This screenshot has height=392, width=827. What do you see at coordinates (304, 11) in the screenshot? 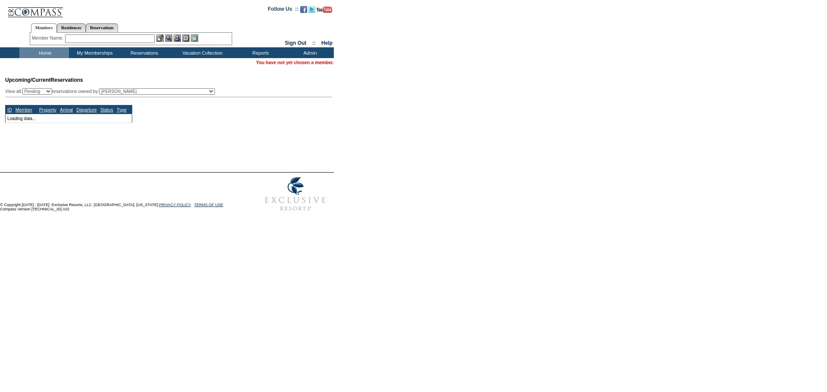
I see `a: Become our fan on Facebook` at bounding box center [304, 11].